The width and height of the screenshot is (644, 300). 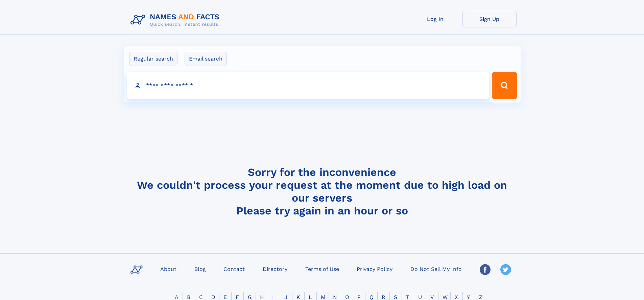 What do you see at coordinates (308, 85) in the screenshot?
I see `input: search input` at bounding box center [308, 85].